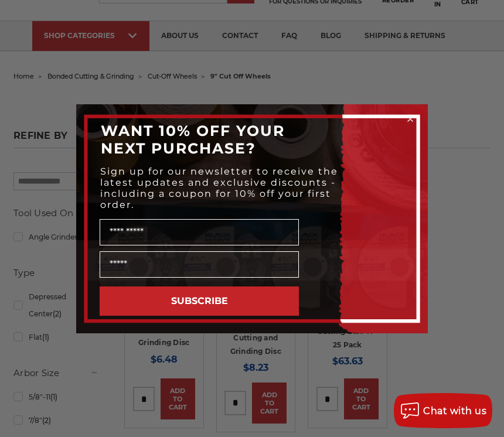 The image size is (504, 437). I want to click on span: Sign up for our newsletter to receive the latest updates and exclusive discounts - including a co..., so click(219, 188).